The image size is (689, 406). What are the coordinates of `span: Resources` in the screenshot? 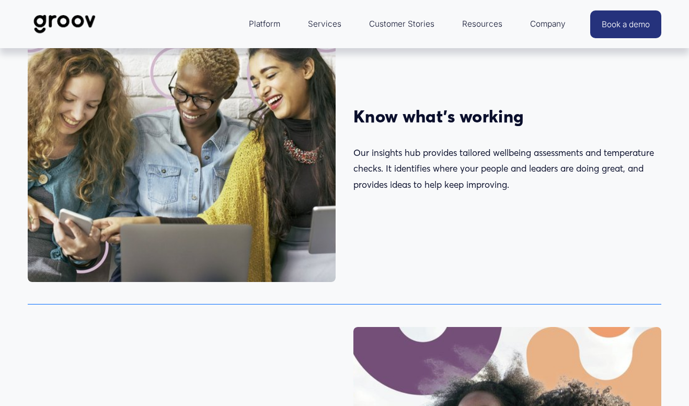 It's located at (482, 24).